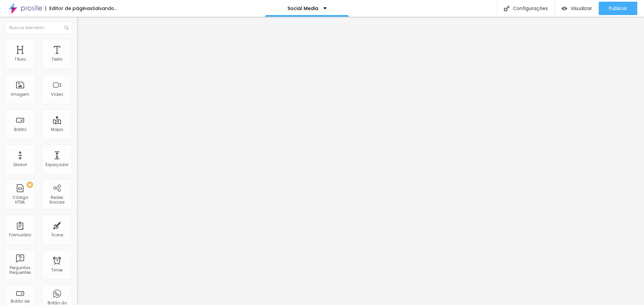 This screenshot has width=644, height=305. What do you see at coordinates (581, 8) in the screenshot?
I see `span: Visualizar` at bounding box center [581, 8].